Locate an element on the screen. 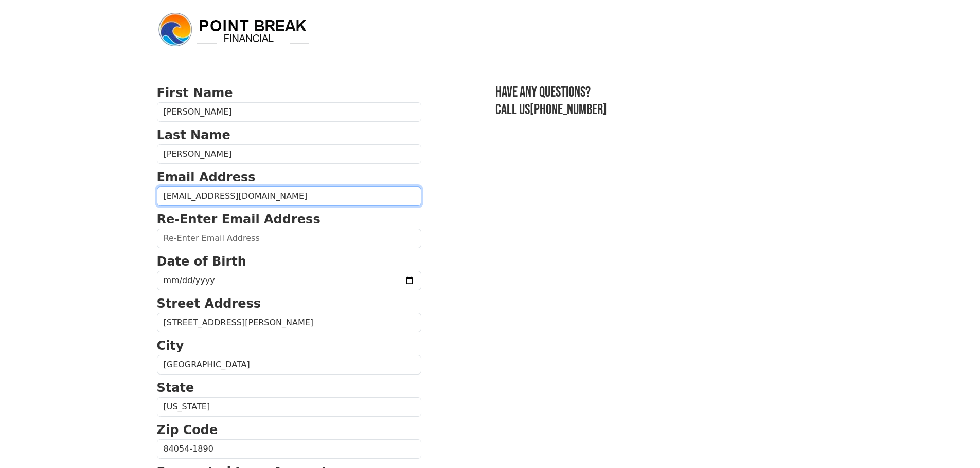 This screenshot has width=980, height=468. h3: Call us is located at coordinates (659, 110).